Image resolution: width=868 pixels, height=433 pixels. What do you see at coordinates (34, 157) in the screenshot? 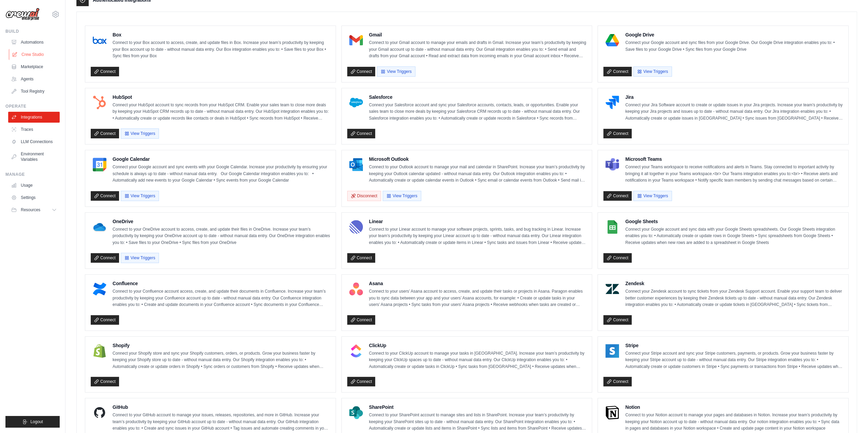
I see `a: Environment Variables` at bounding box center [34, 157].